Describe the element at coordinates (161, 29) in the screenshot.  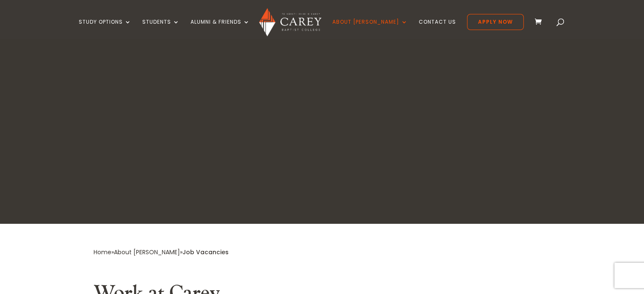
I see `a: Students` at that location.